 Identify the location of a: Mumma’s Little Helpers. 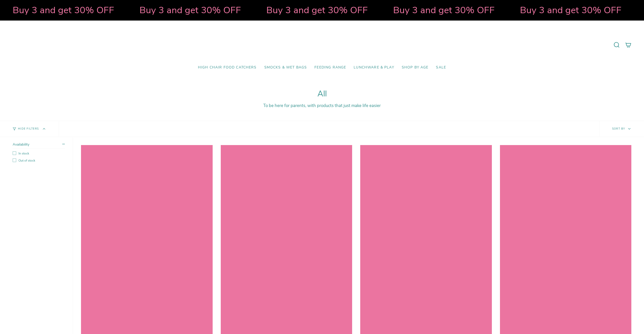
(322, 45).